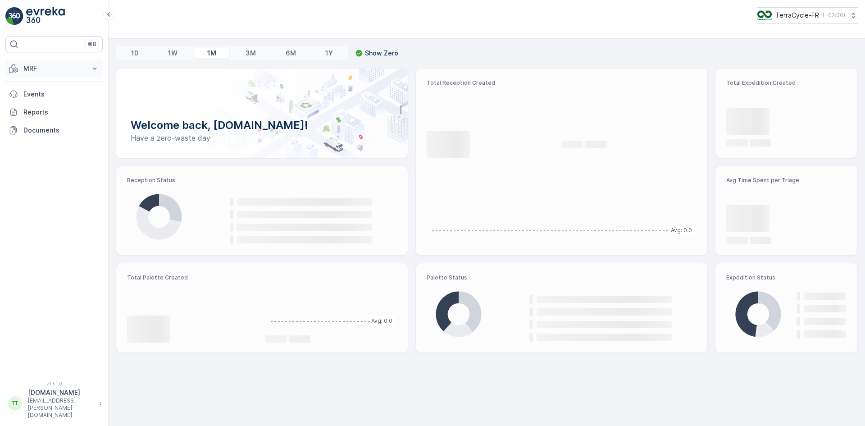  What do you see at coordinates (45, 16) in the screenshot?
I see `img: logo_light-DOdMpM7g.png` at bounding box center [45, 16].